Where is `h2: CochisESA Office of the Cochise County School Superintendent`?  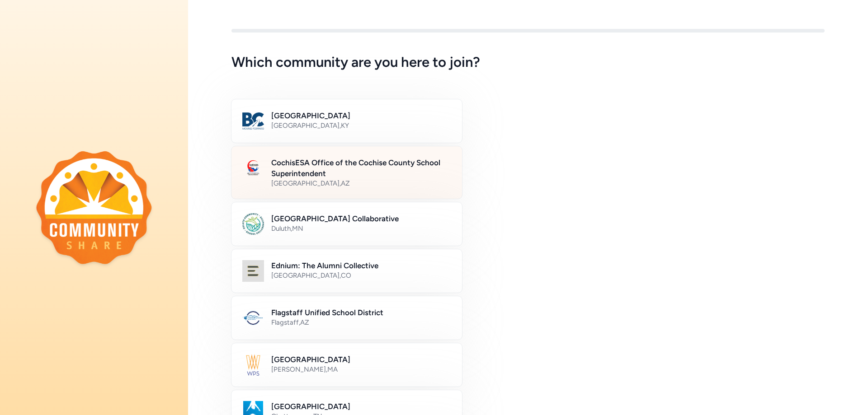
h2: CochisESA Office of the Cochise County School Superintendent is located at coordinates (361, 168).